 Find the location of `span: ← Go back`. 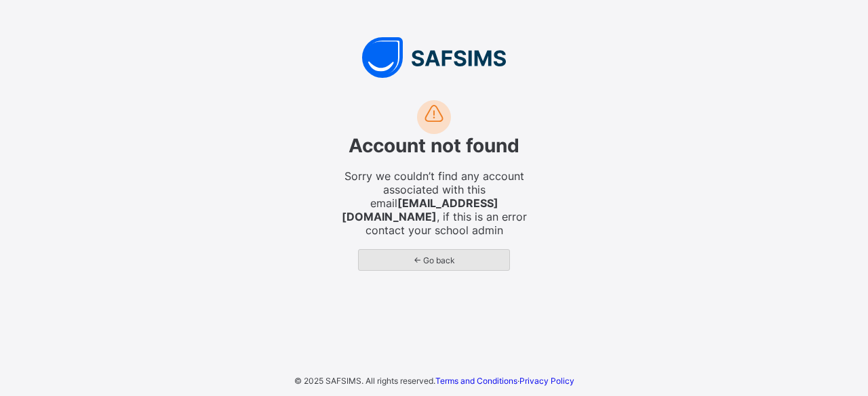

span: ← Go back is located at coordinates (434, 260).